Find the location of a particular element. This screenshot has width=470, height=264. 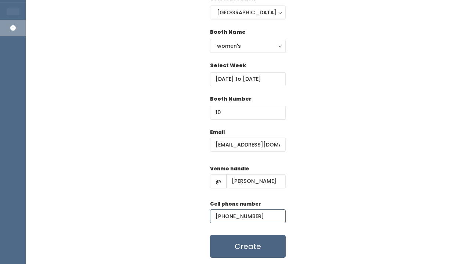

label: Booth Number is located at coordinates (231, 99).